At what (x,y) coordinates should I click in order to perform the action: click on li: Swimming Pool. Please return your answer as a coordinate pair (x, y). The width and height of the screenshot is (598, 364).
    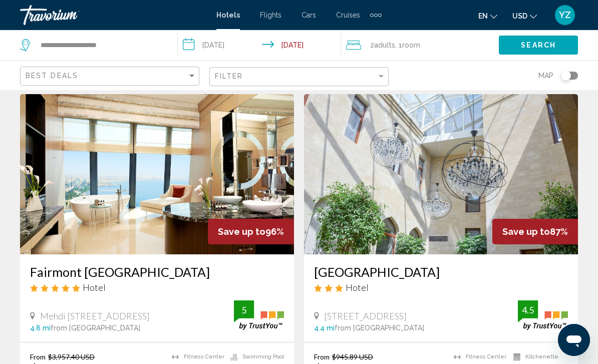
    Looking at the image, I should click on (254, 357).